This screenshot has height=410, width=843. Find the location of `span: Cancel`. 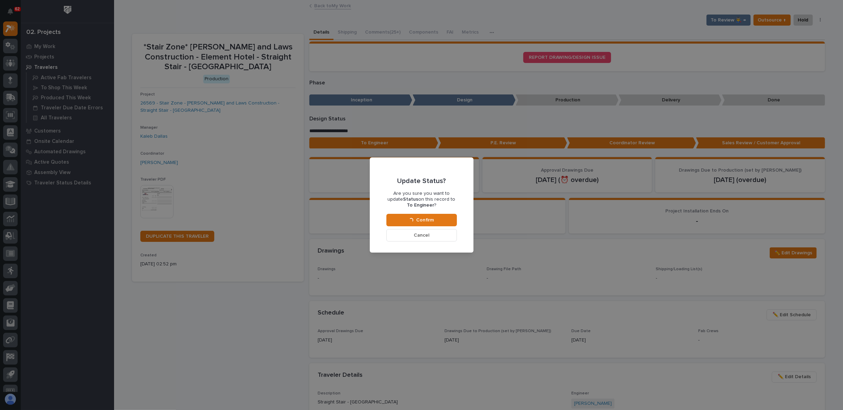

span: Cancel is located at coordinates (421, 235).